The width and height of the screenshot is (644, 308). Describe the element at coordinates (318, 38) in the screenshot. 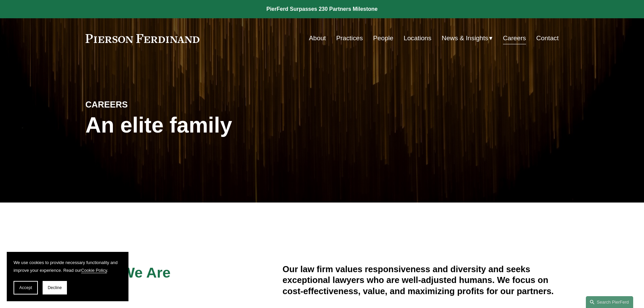

I see `a: About` at that location.